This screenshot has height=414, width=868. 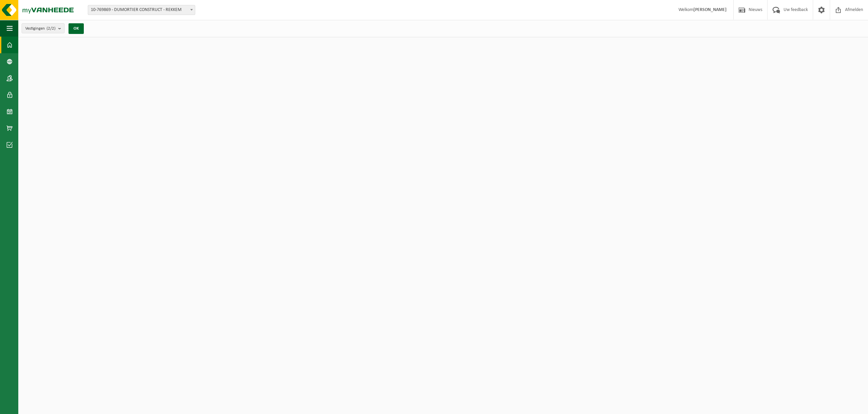 What do you see at coordinates (40, 29) in the screenshot?
I see `span: Vestigingen` at bounding box center [40, 29].